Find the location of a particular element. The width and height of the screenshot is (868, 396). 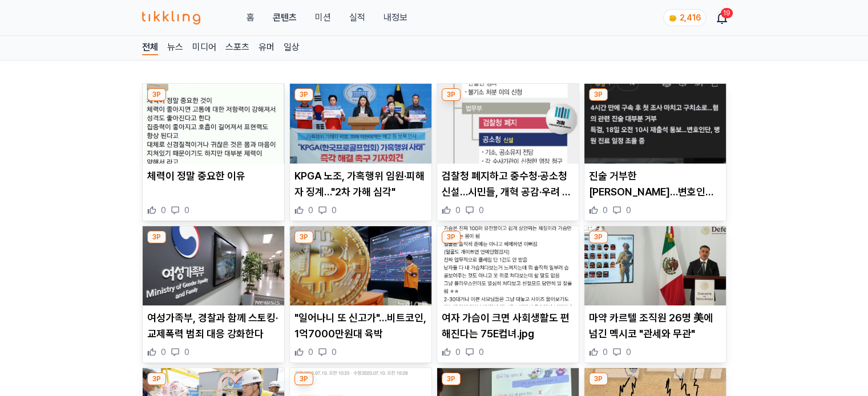

div: 3P 체력이 정말 중요한 이유 체력이 정말 중요한 이유 0 0 is located at coordinates (213, 152).